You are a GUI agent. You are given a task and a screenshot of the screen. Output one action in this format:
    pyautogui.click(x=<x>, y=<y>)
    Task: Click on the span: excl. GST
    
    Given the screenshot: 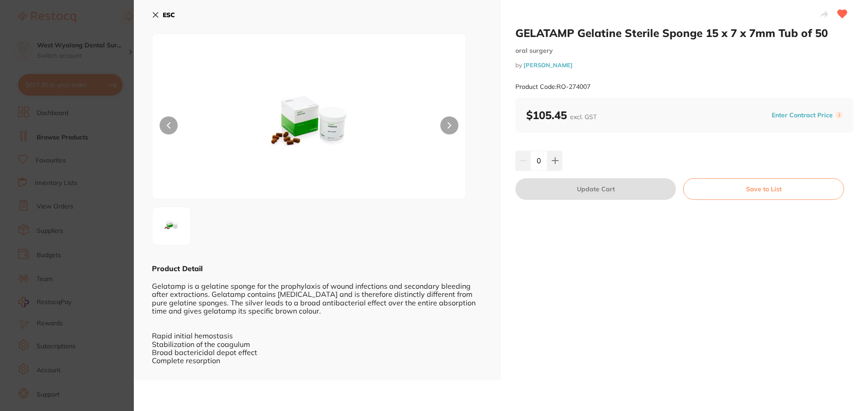 What is the action you would take?
    pyautogui.click(x=583, y=117)
    